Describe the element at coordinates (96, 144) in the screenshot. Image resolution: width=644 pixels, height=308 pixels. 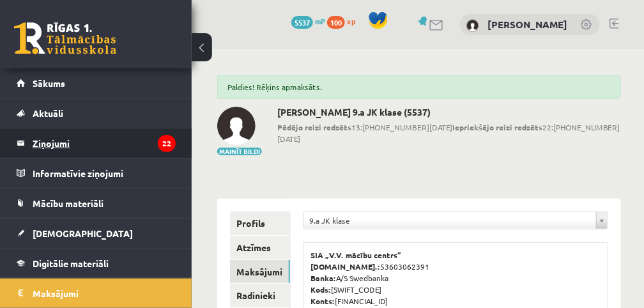
I see `a: Ziņojumi22` at that location.